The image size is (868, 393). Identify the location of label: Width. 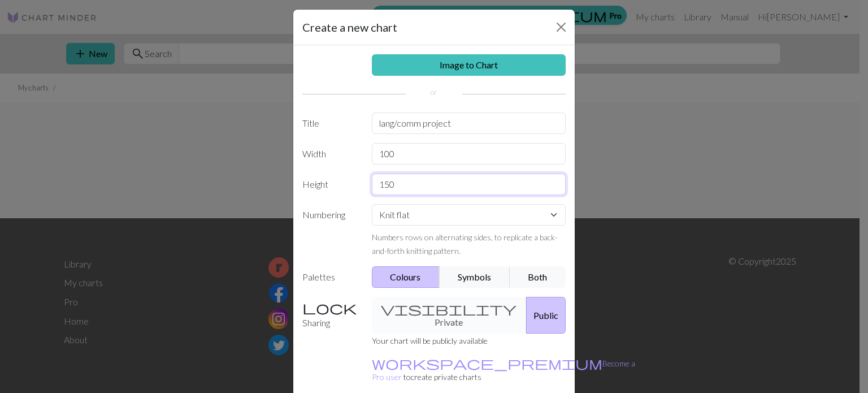
(330, 154).